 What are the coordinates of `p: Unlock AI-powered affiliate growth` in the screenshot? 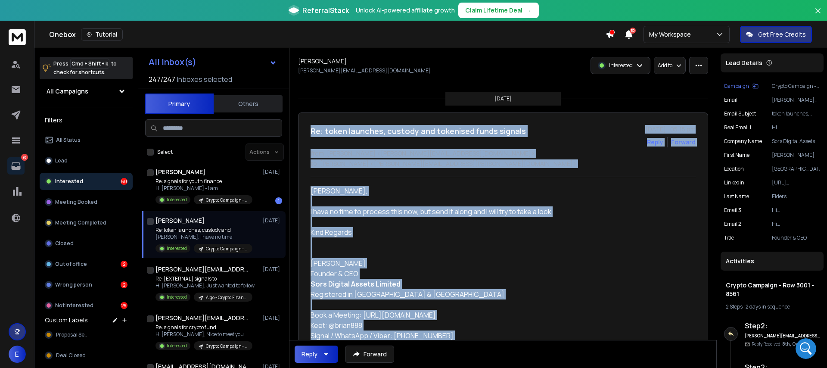 It's located at (405, 10).